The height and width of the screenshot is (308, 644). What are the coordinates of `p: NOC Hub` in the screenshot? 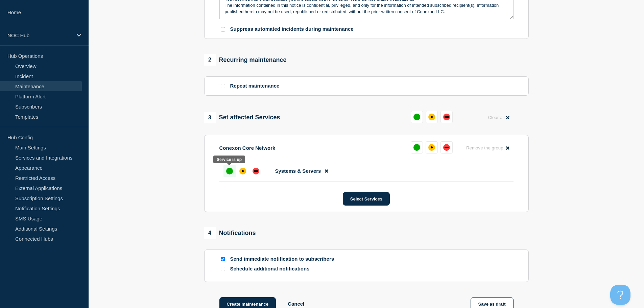 It's located at (40, 35).